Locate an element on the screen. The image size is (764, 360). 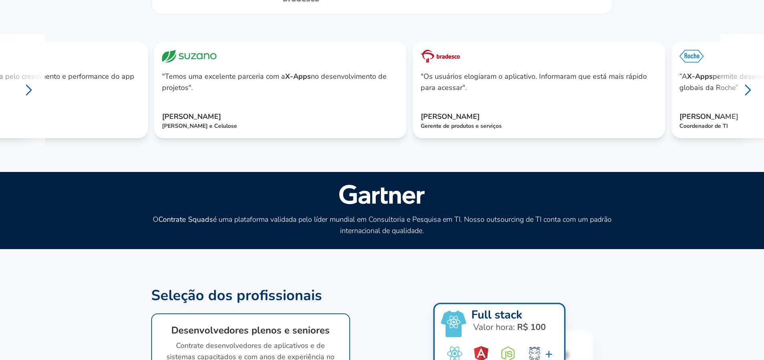
p: "Temos uma excelente parceria com a no desenvolvimento de projetos". is located at coordinates (280, 87).